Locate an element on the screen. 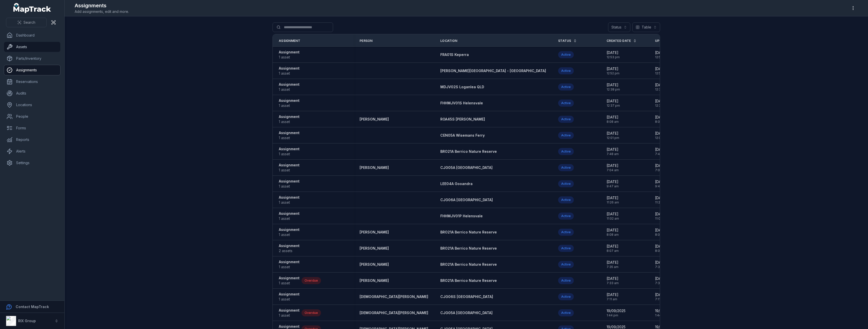  span: LEE04A Gooandra is located at coordinates (456, 183).